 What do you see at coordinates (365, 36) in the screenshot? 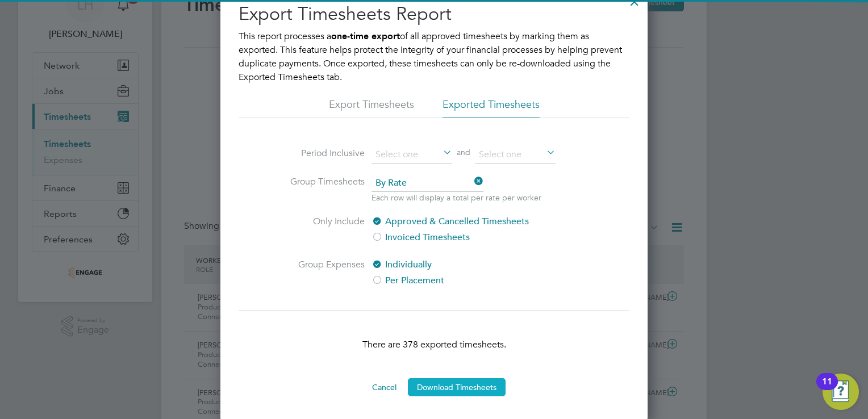
I see `b: one-time export` at bounding box center [365, 36].